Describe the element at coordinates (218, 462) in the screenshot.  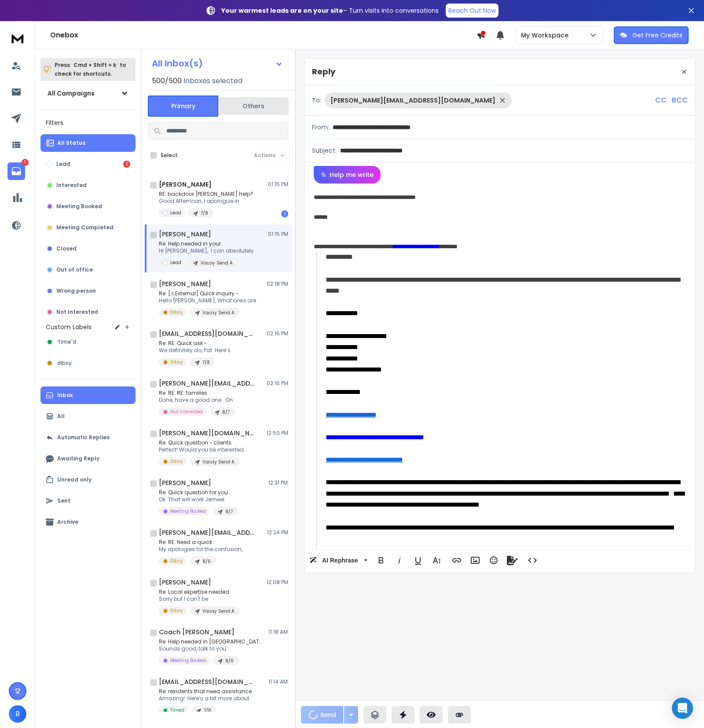
I see `p: Vacay Send A` at that location.